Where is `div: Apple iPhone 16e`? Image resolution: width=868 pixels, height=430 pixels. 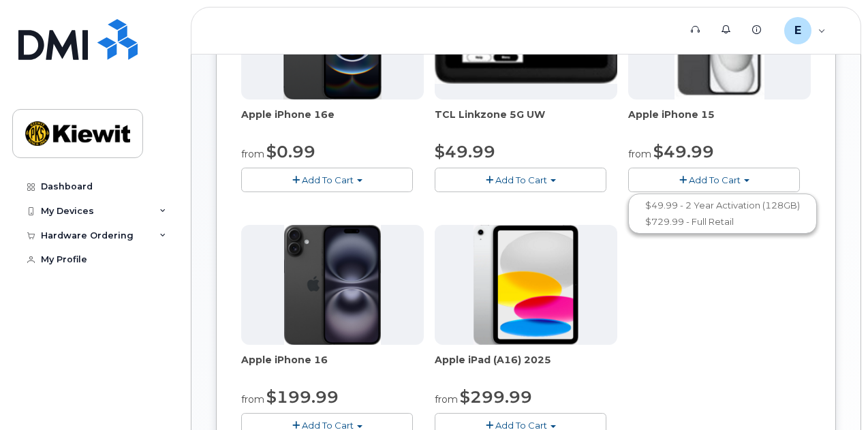 div: Apple iPhone 16e is located at coordinates (332, 121).